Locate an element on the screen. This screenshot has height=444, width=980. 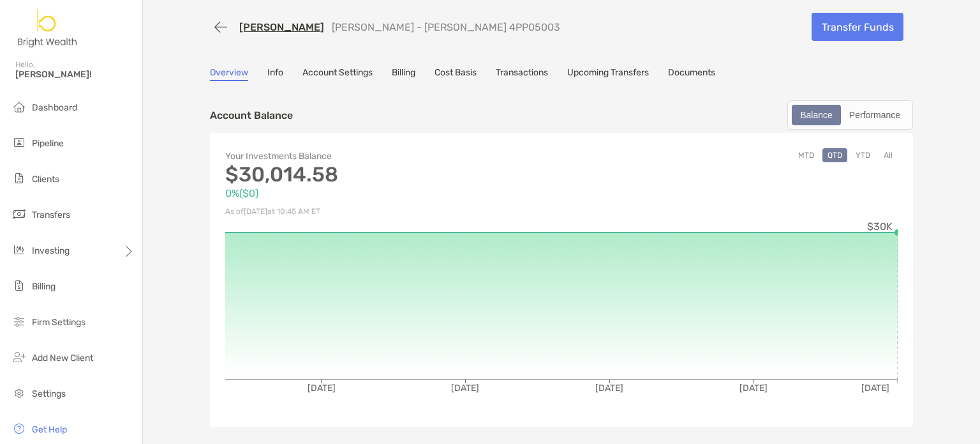
a: Documents is located at coordinates (692, 74).